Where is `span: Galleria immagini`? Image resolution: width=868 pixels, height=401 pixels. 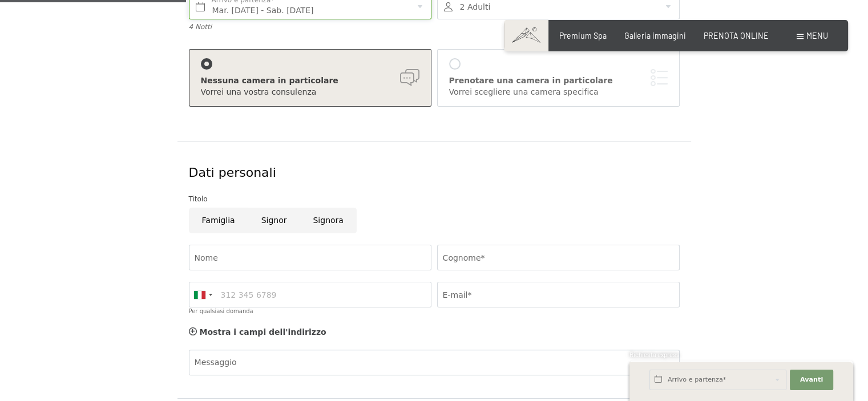 span: Galleria immagini is located at coordinates (655, 35).